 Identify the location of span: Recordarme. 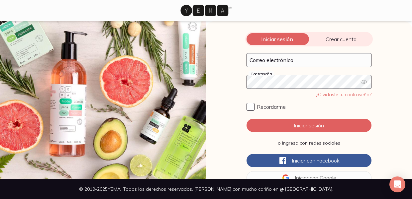
(272, 107).